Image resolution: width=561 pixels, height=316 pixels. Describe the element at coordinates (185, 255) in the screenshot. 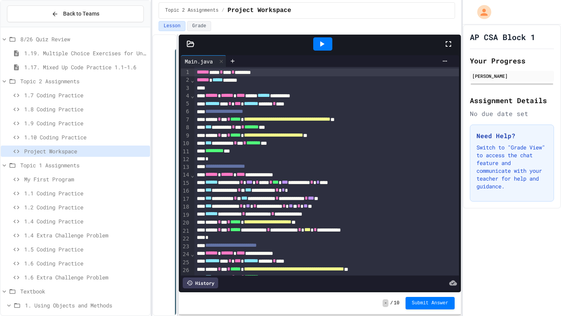

I see `div: 24` at that location.